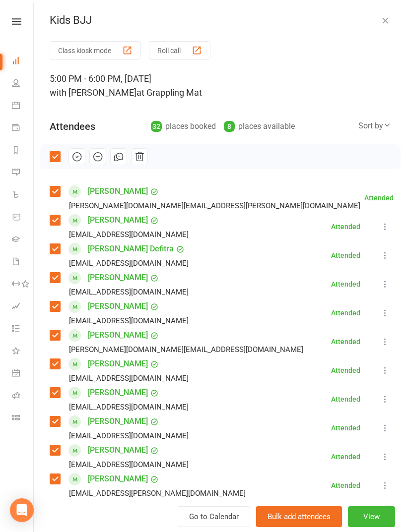 The width and height of the screenshot is (407, 532). I want to click on a: Go to Calendar, so click(214, 517).